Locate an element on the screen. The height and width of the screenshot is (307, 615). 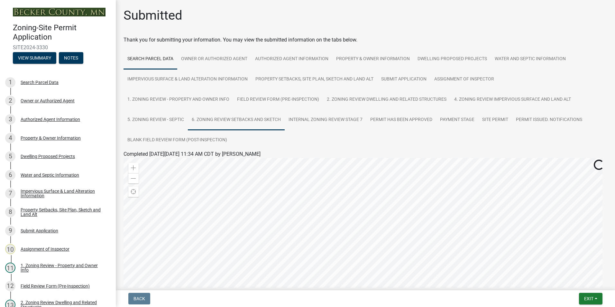
div: Property Setbacks, Site Plan, Sketch and Land Alt is located at coordinates (63, 212).